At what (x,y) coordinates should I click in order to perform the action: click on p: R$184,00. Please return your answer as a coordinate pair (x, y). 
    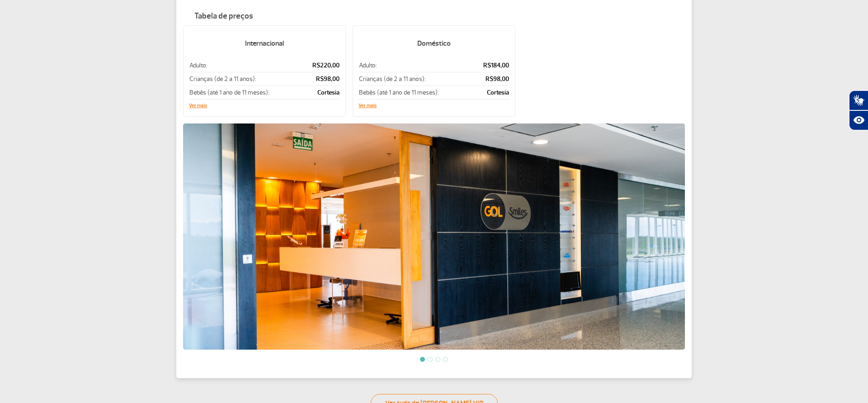
    Looking at the image, I should click on (490, 65).